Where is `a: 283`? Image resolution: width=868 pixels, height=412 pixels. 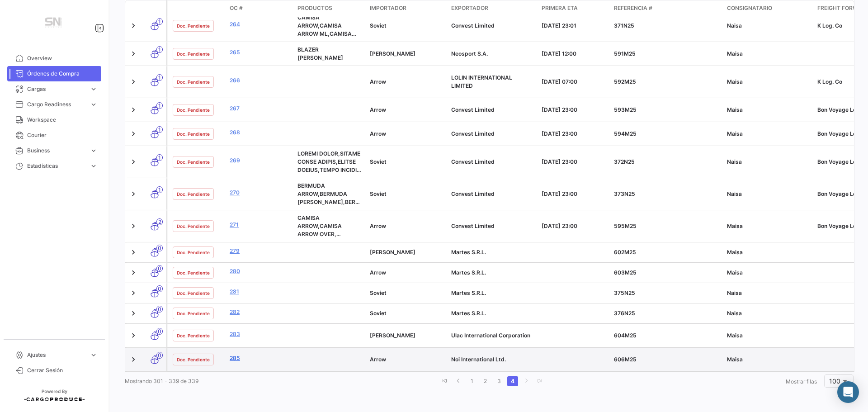 a: 283 is located at coordinates (260, 334).